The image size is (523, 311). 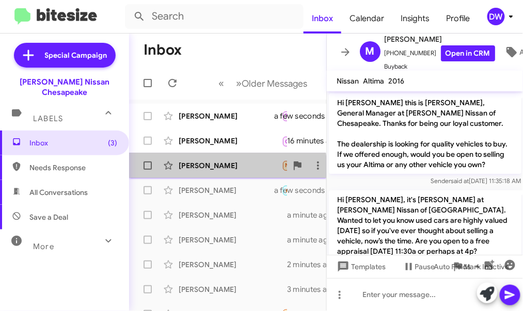 I want to click on span: Save a Deal, so click(x=49, y=217).